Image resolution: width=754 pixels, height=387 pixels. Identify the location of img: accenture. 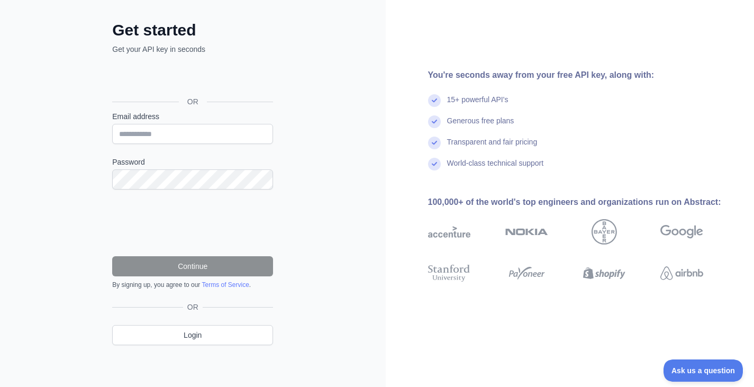
(449, 232).